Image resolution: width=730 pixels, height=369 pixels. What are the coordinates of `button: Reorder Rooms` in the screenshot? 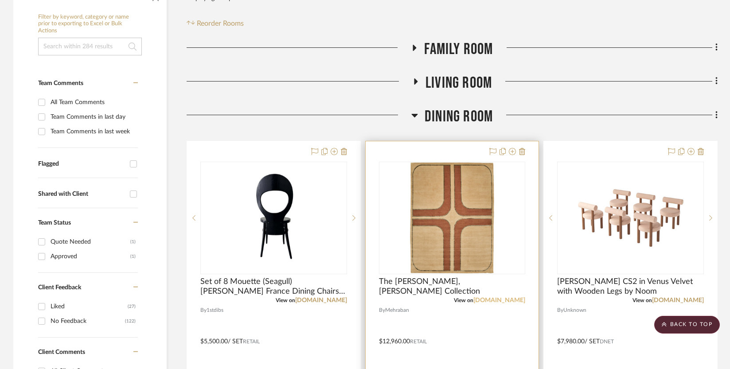 It's located at (215, 23).